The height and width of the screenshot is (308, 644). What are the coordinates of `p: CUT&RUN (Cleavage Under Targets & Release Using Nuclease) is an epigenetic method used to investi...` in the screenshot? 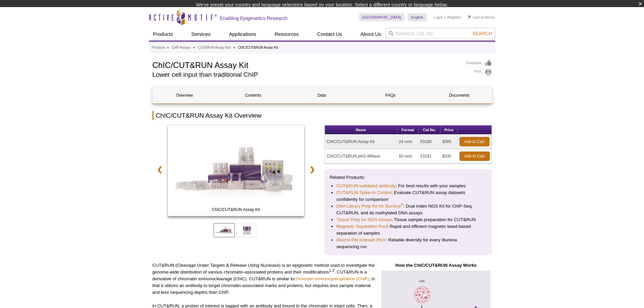 It's located at (263, 279).